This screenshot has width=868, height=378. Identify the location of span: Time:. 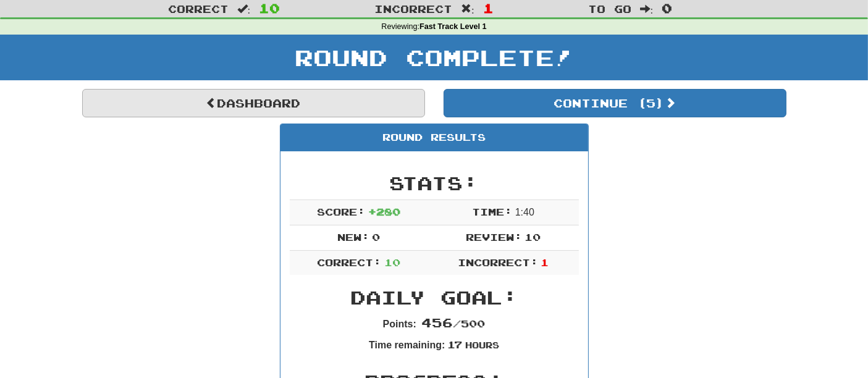
(492, 211).